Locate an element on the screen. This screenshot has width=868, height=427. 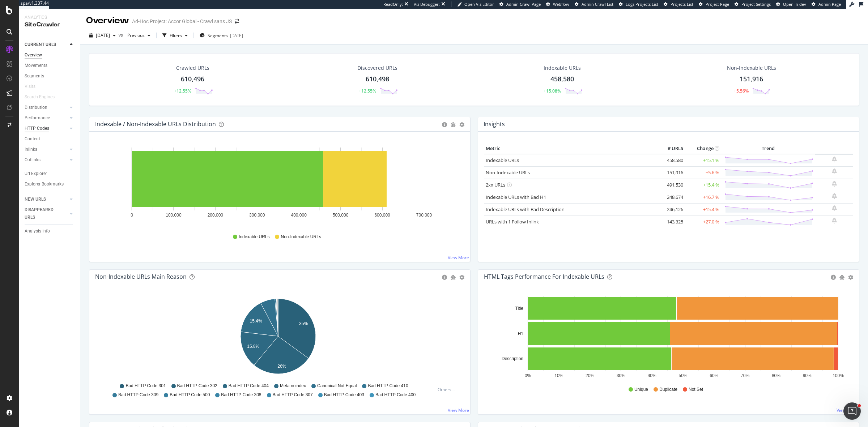
div: Discovered URLs is located at coordinates (377, 68).